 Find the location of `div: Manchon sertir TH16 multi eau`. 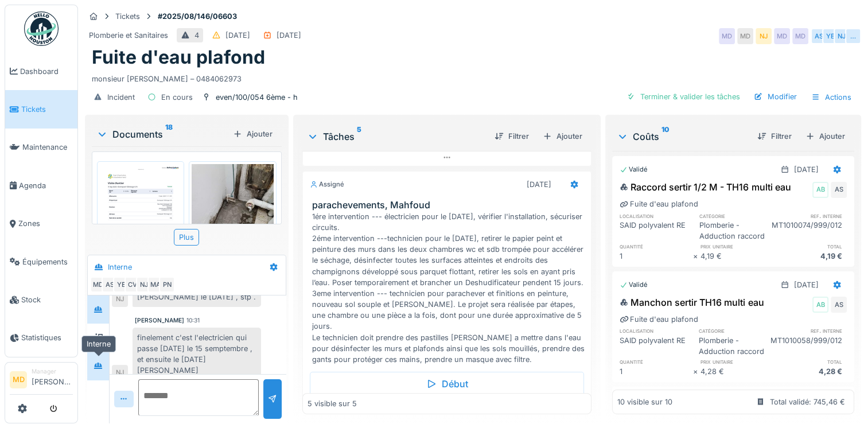

div: Manchon sertir TH16 multi eau is located at coordinates (692, 303).